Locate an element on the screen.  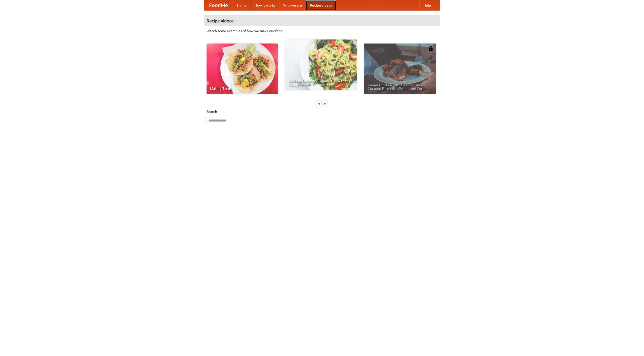
a: How it works is located at coordinates (265, 5).